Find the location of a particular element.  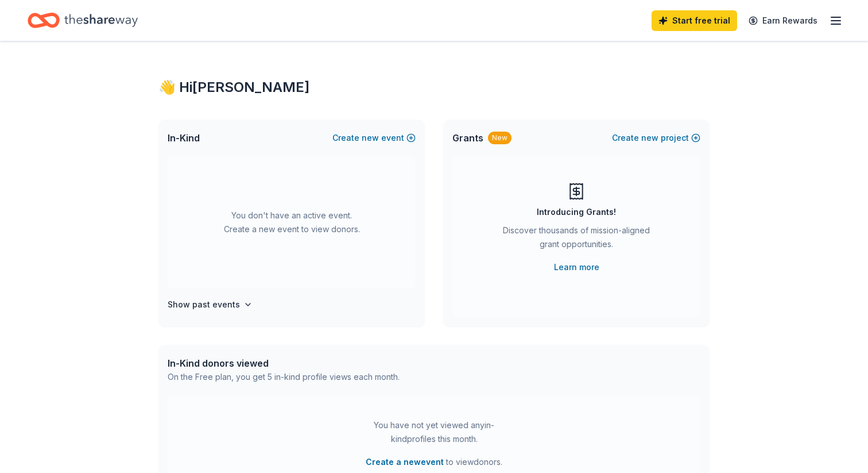

a: Start free trial is located at coordinates (694, 20).